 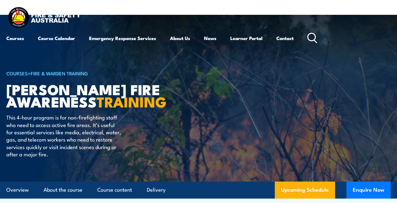 I want to click on a: Course content, so click(x=115, y=190).